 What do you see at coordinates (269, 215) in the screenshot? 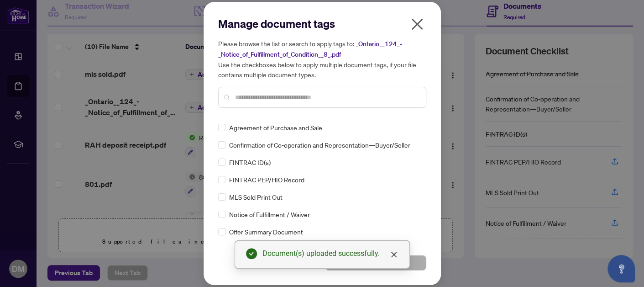
I see `span: Notice of Fulfillment / Waiver` at bounding box center [269, 215].